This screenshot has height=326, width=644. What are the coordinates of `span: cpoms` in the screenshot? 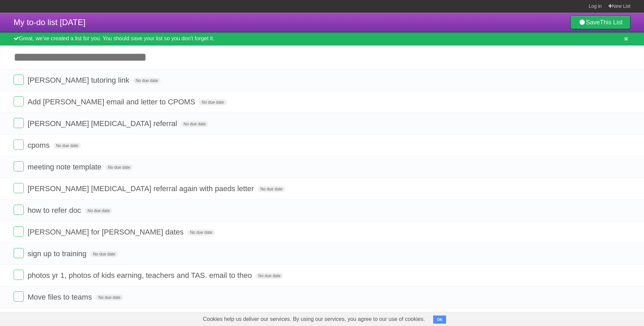 It's located at (39, 145).